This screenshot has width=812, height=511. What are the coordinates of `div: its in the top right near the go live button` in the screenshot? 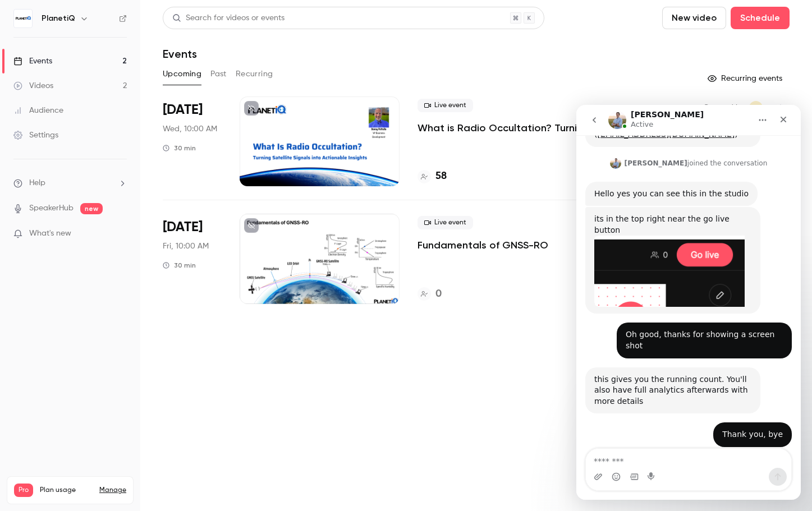 It's located at (96, 119).